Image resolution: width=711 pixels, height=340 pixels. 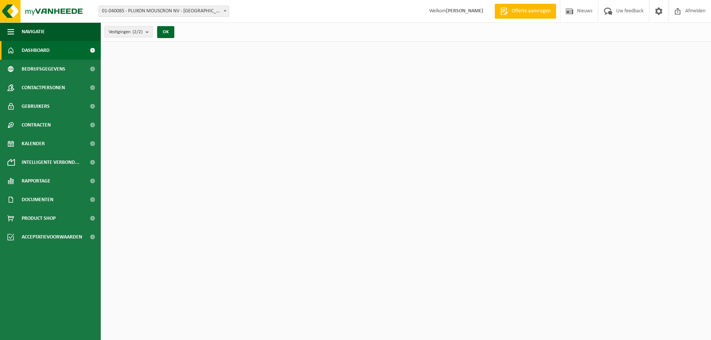 What do you see at coordinates (137, 32) in the screenshot?
I see `count: (2/2)` at bounding box center [137, 32].